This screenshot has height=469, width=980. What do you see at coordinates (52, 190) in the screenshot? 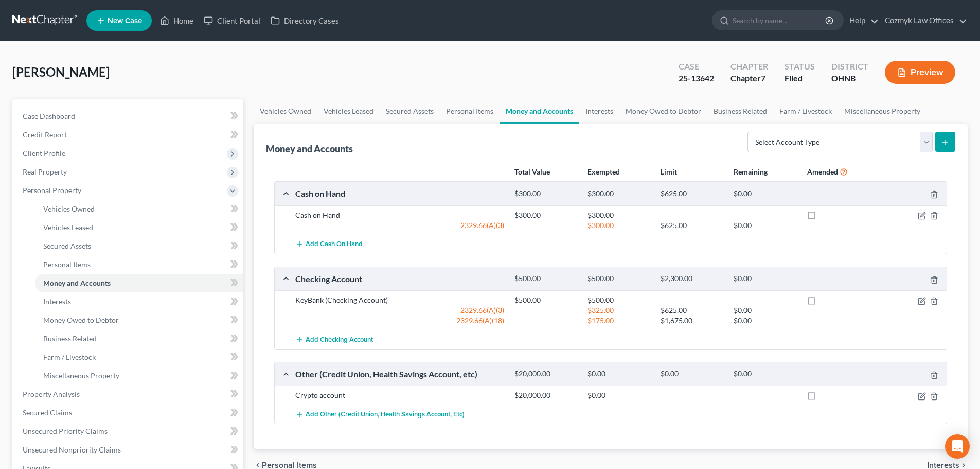
I see `span: Personal Property` at bounding box center [52, 190].